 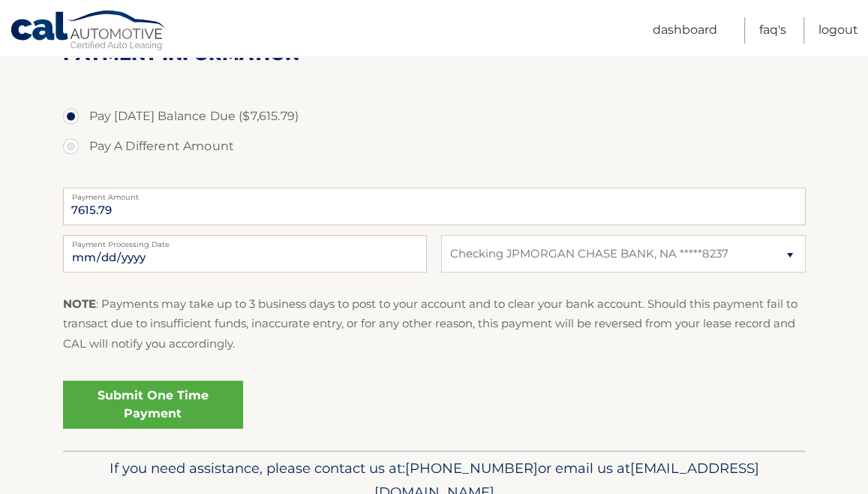 What do you see at coordinates (434, 323) in the screenshot?
I see `p: : Payments may take up to 3 business days to post to your account and to clear your bank account....` at bounding box center [434, 323].